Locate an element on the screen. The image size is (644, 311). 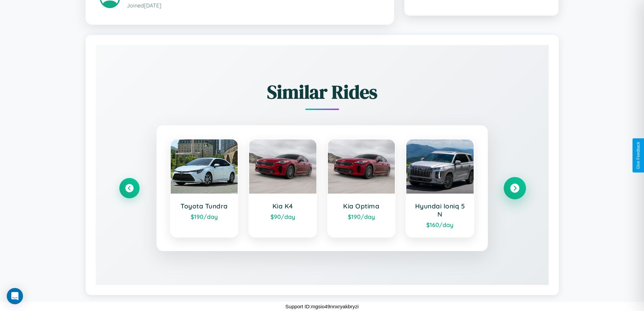
div: Open Intercom Messenger is located at coordinates (15, 296).